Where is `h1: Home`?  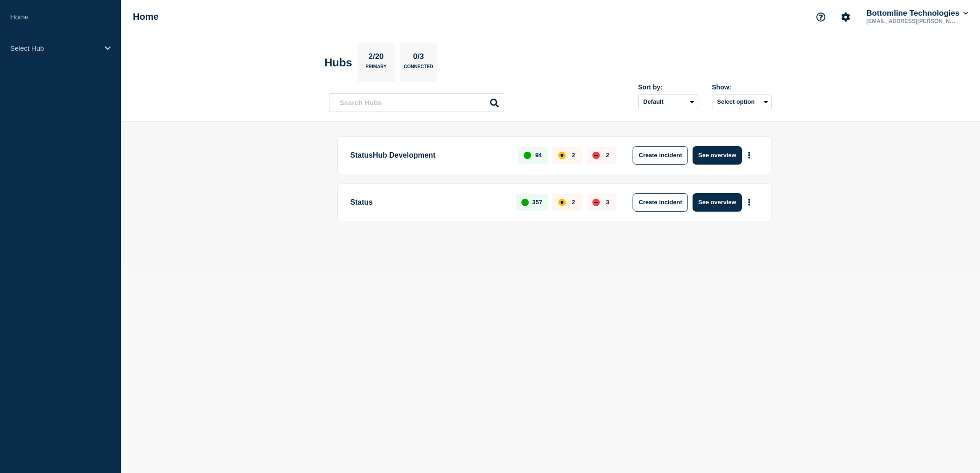 h1: Home is located at coordinates (146, 16).